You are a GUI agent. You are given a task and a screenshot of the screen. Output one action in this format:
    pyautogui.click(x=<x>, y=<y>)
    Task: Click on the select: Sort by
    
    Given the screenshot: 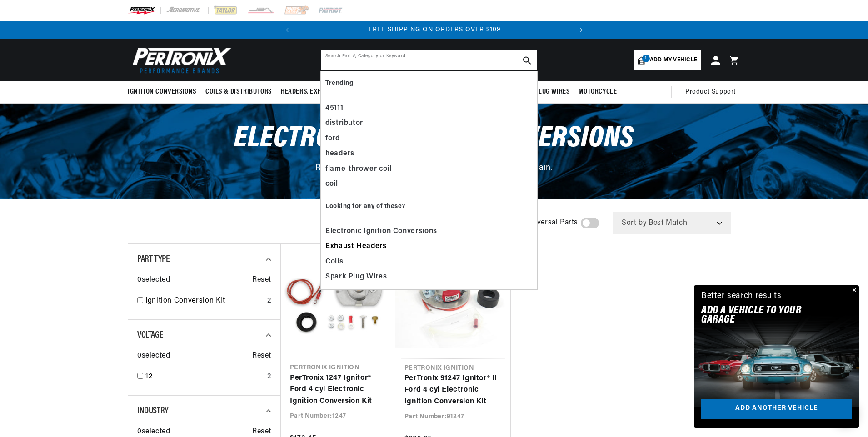 What is the action you would take?
    pyautogui.click(x=671, y=223)
    